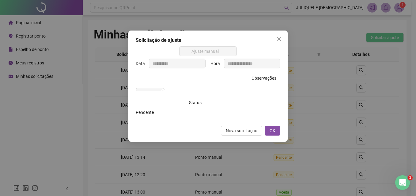  I want to click on button: Nova solicitação, so click(241, 131).